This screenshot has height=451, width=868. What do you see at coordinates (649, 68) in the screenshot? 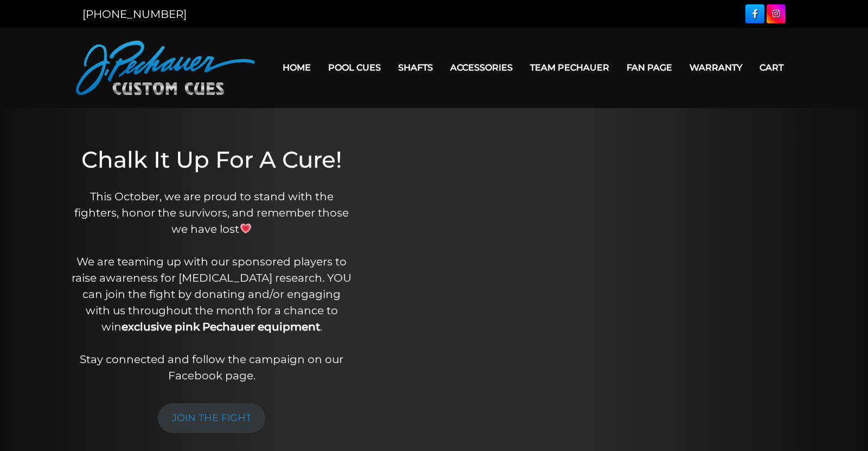
I see `a: Fan Page` at bounding box center [649, 68].